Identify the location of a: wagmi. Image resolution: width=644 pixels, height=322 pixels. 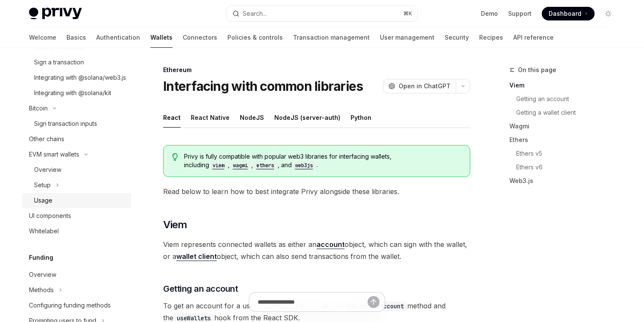
(241, 164).